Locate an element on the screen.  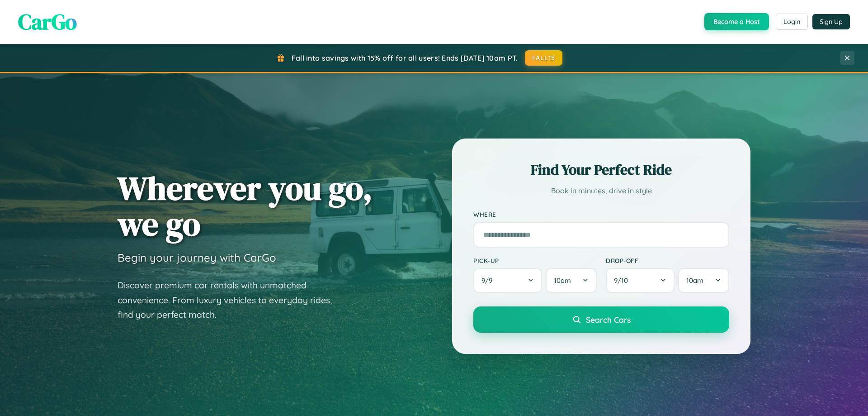
button: 9/9 is located at coordinates (508, 280).